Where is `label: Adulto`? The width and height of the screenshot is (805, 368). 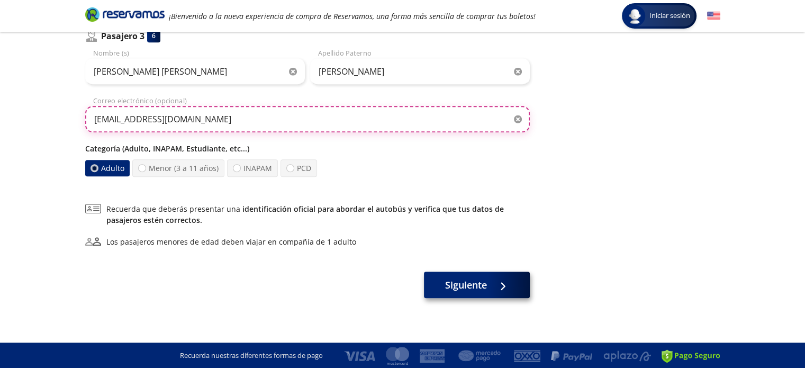
label: Adulto is located at coordinates (107, 168).